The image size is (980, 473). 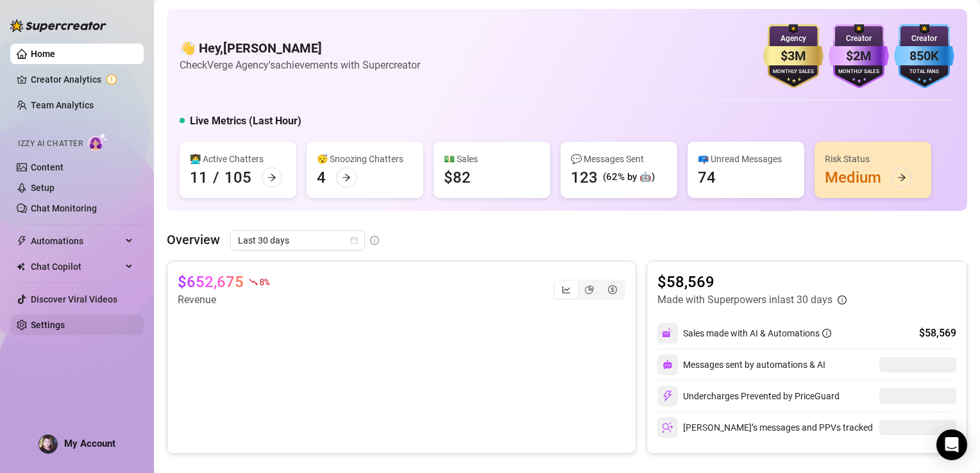 What do you see at coordinates (757, 334) in the screenshot?
I see `div: Sales made with AI & Automations` at bounding box center [757, 334].